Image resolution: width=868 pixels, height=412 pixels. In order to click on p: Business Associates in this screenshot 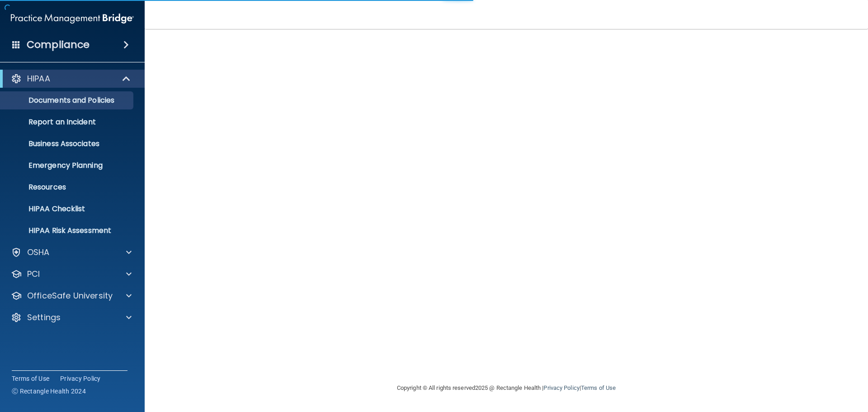, I will do `click(68, 144)`.